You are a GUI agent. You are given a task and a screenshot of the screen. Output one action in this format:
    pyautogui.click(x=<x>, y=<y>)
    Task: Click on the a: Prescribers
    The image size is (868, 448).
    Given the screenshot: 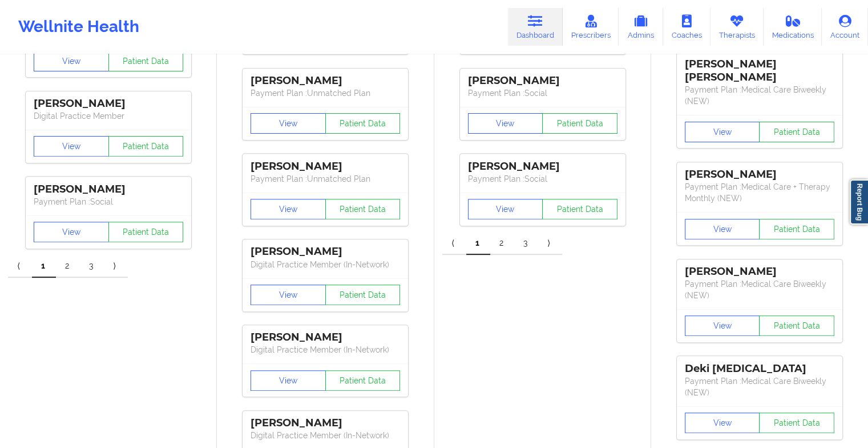 What is the action you would take?
    pyautogui.click(x=591, y=27)
    